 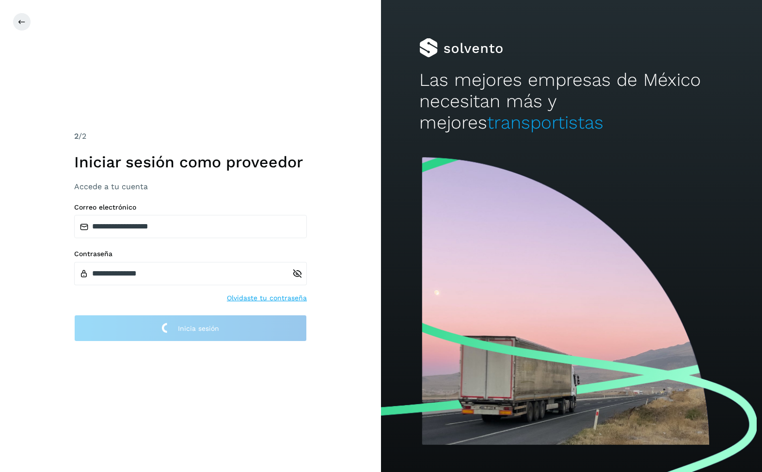 What do you see at coordinates (191, 328) in the screenshot?
I see `button: Inicia sesión` at bounding box center [191, 328].